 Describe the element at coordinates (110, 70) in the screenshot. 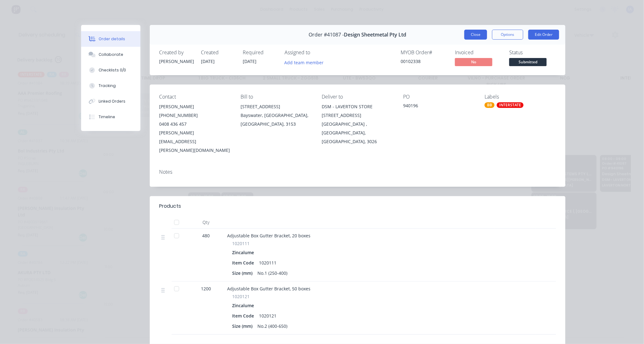

I see `button: Checklists 0/0` at that location.